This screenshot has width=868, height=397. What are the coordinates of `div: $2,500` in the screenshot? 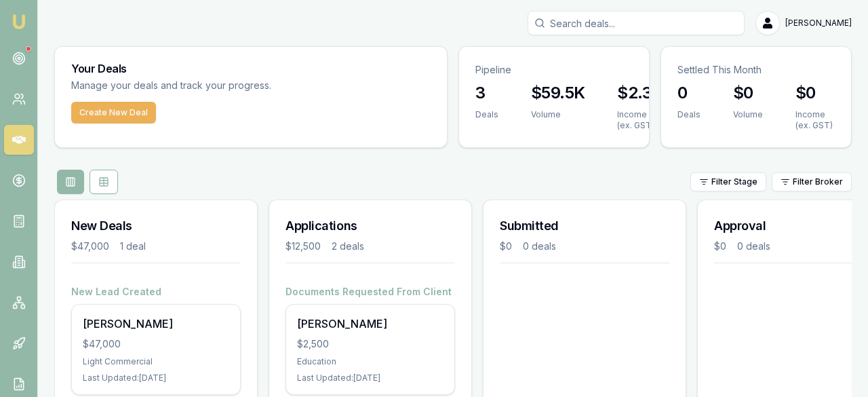 It's located at (370, 344).